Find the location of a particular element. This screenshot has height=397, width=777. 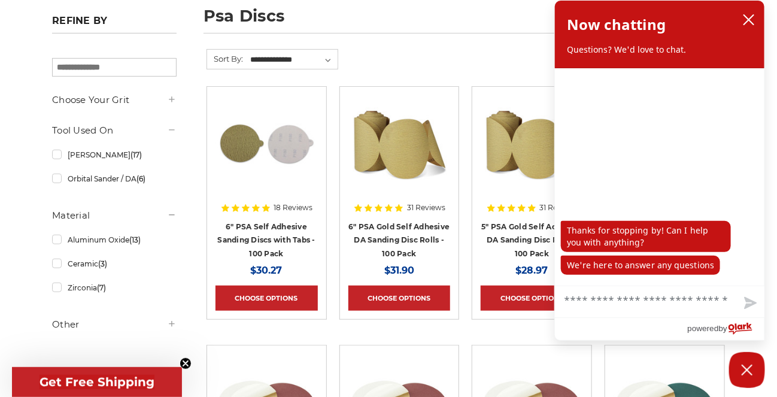

a: Ceramic is located at coordinates (114, 264).